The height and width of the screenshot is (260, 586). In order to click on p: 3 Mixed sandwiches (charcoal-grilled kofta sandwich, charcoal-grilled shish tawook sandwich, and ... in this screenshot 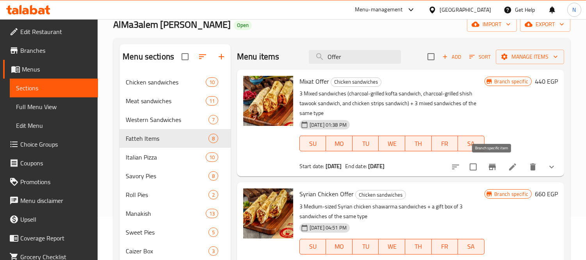, I will do `click(392, 103)`.